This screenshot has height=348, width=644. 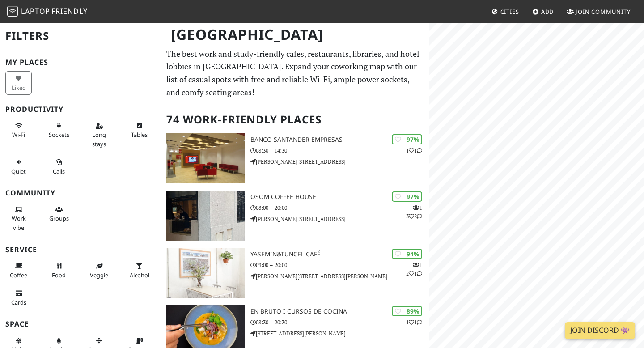 What do you see at coordinates (340, 140) in the screenshot?
I see `h3: Banco Santander Empresas` at bounding box center [340, 140].